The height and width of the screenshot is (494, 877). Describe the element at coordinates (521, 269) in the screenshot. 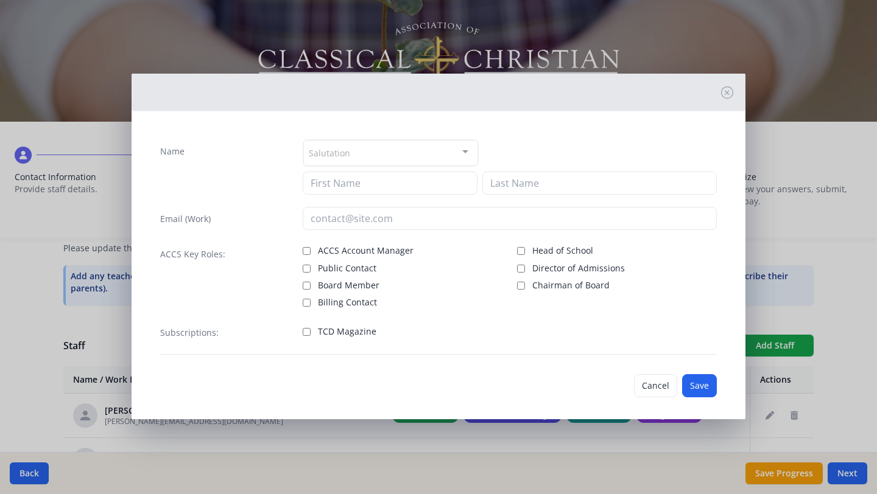

I see `input: Director of Admissions` at that location.